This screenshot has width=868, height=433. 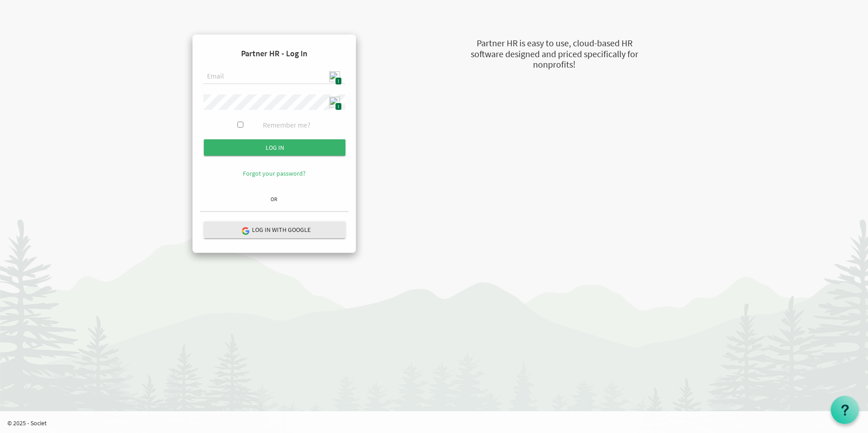 What do you see at coordinates (274, 199) in the screenshot?
I see `h6: OR` at bounding box center [274, 199].